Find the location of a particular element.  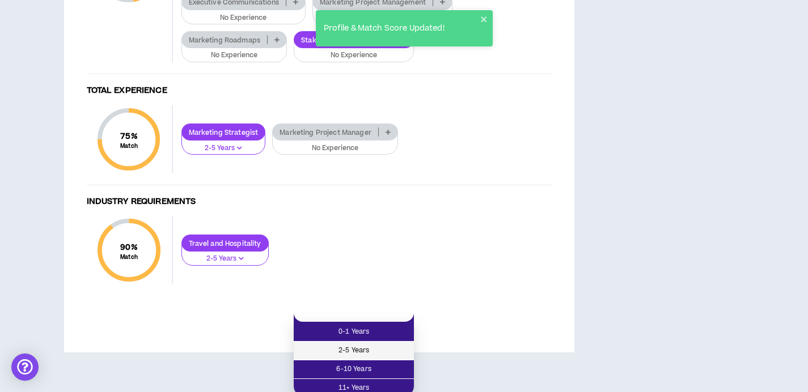

h4: Total Experience is located at coordinates (319, 91).